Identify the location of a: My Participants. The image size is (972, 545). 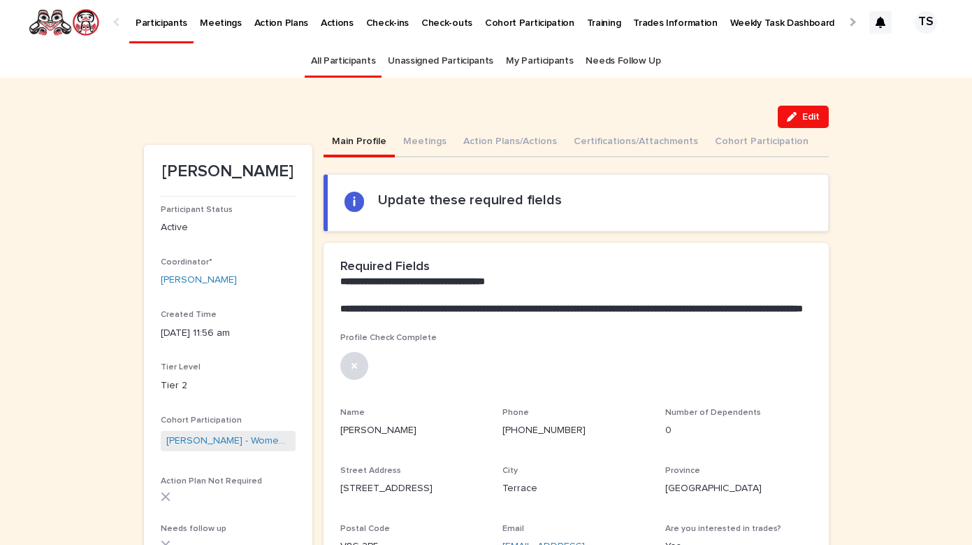
(540, 61).